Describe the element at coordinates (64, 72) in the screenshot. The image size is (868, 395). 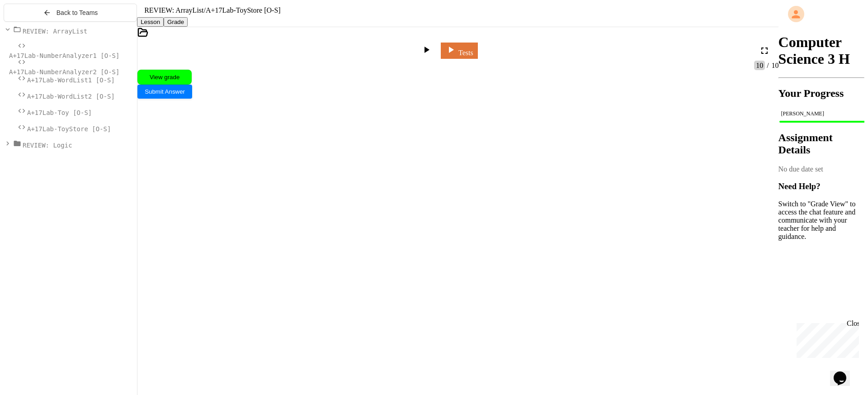
I see `span: A+17Lab-NumberAnalyzer2 [O-S]` at that location.